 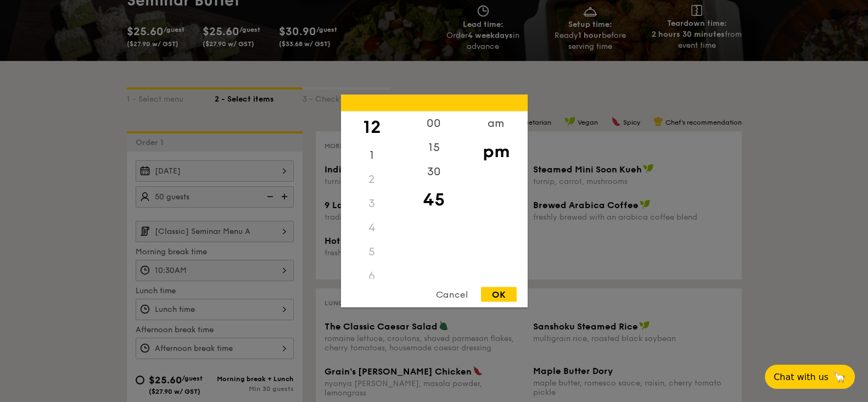 I want to click on div: 3, so click(x=372, y=203).